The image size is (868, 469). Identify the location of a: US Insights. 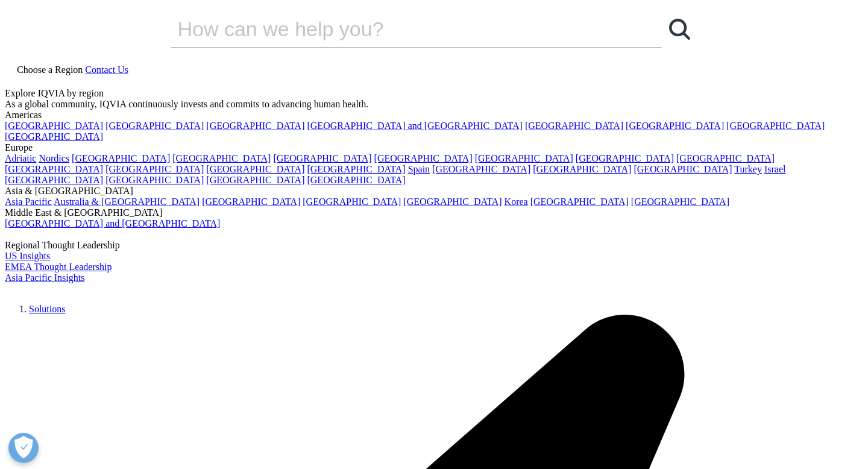
(27, 256).